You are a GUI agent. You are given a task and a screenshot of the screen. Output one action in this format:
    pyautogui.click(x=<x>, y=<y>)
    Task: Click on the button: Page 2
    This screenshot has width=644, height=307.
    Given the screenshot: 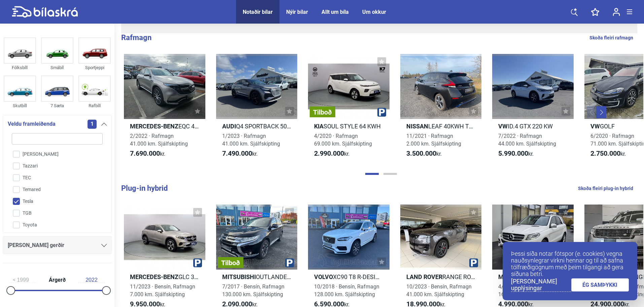 What is the action you would take?
    pyautogui.click(x=390, y=174)
    